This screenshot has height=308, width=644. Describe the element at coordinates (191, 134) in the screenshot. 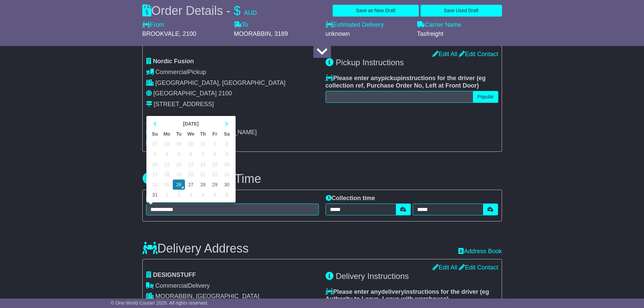

I see `th: We` at that location.